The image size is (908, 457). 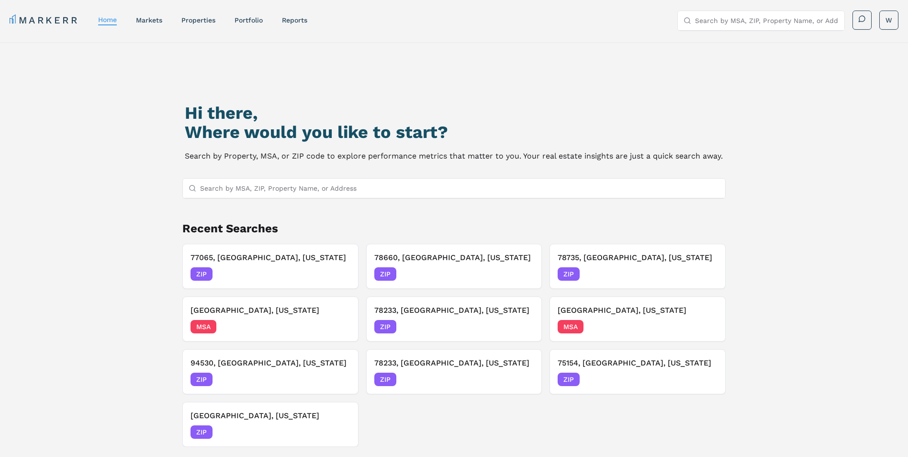 What do you see at coordinates (454, 156) in the screenshot?
I see `p: Search by Property, MSA, or ZIP code to explore performance metrics that matter to you. Your real...` at bounding box center [454, 156].